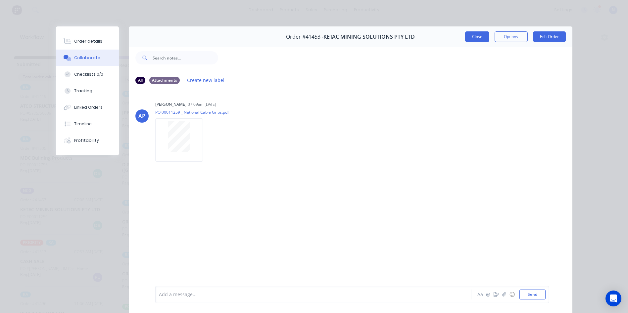  What do you see at coordinates (477, 37) in the screenshot?
I see `button: Close` at bounding box center [477, 37].